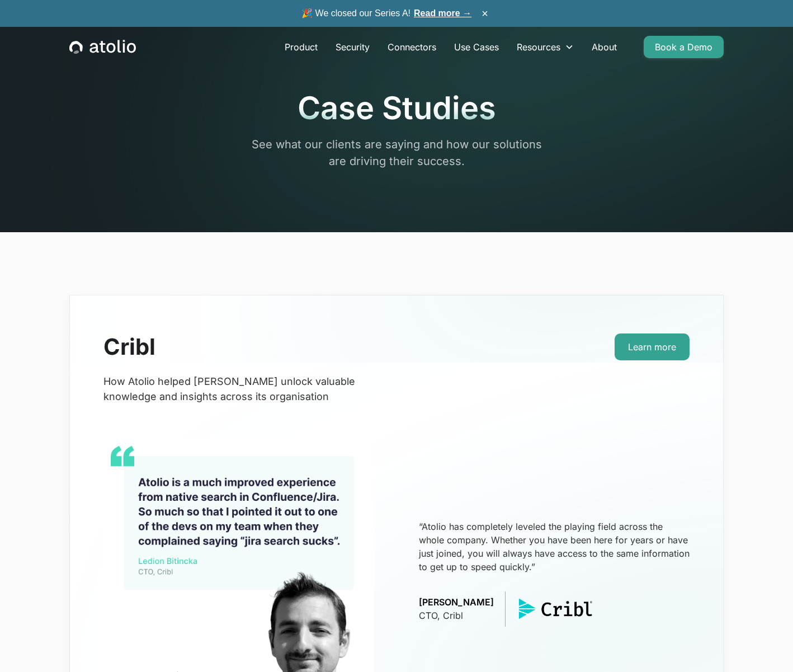 The height and width of the screenshot is (672, 793). What do you see at coordinates (477, 47) in the screenshot?
I see `a: Use Cases` at bounding box center [477, 47].